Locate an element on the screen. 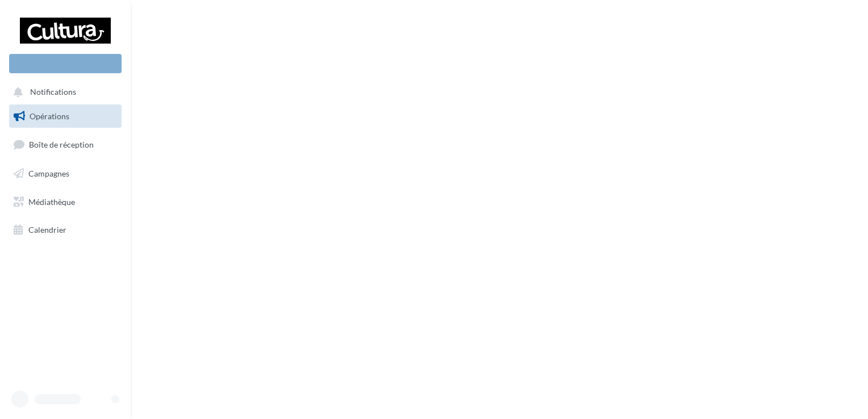 The width and height of the screenshot is (868, 419). span: Calendrier is located at coordinates (47, 230).